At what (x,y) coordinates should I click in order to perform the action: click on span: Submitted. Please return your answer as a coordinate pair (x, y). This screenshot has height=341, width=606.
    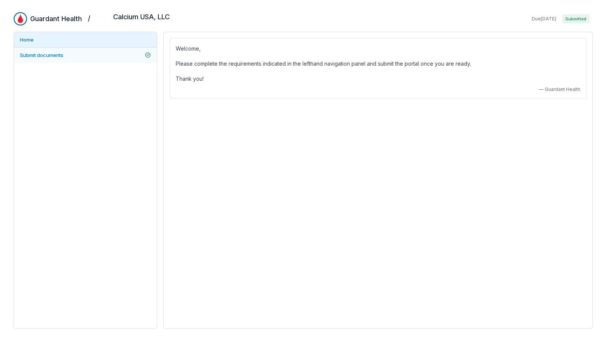
    Looking at the image, I should click on (576, 19).